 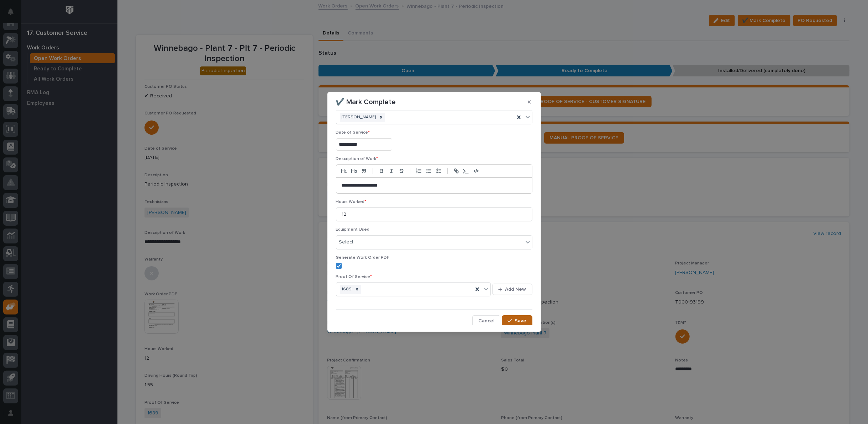 What do you see at coordinates (348, 242) in the screenshot?
I see `div: Select...` at bounding box center [348, 242].